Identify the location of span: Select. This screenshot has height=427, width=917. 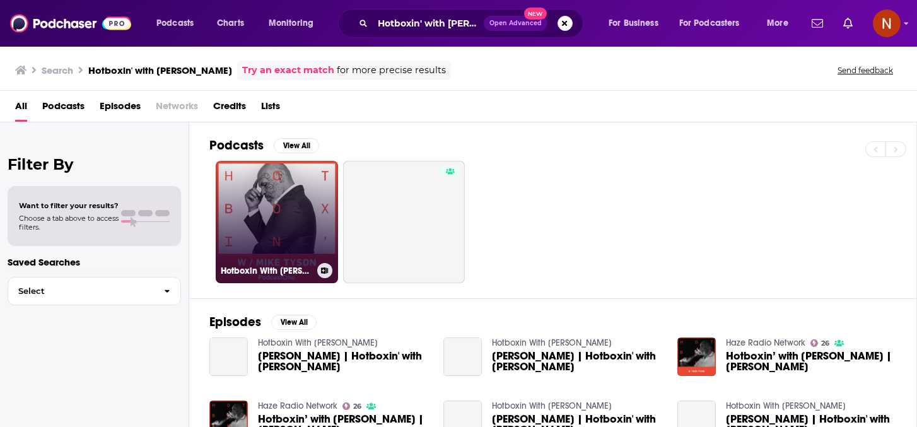
(81, 291).